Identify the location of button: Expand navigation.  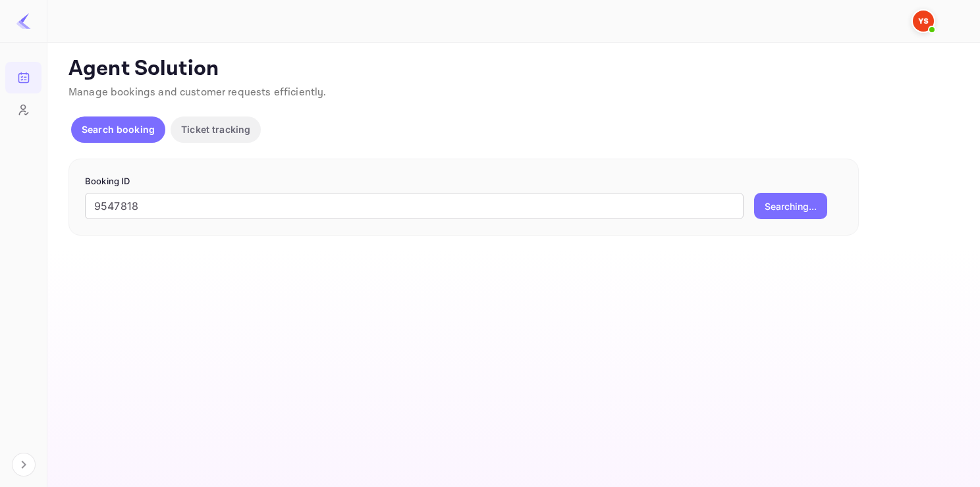
(24, 464).